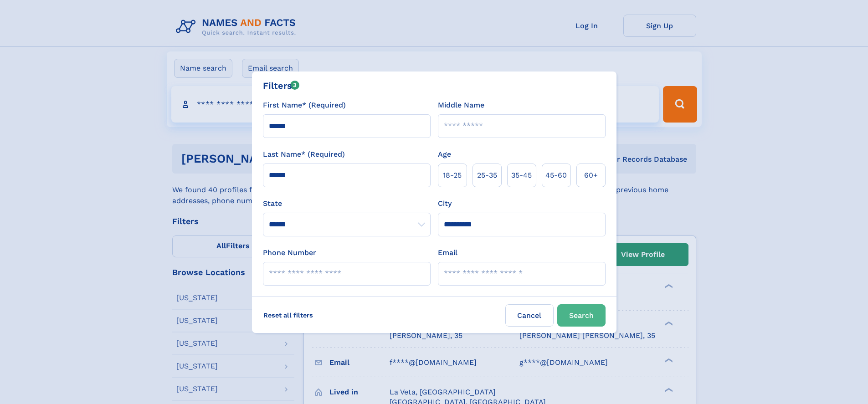 This screenshot has width=868, height=404. What do you see at coordinates (447, 253) in the screenshot?
I see `label: Email` at bounding box center [447, 253].